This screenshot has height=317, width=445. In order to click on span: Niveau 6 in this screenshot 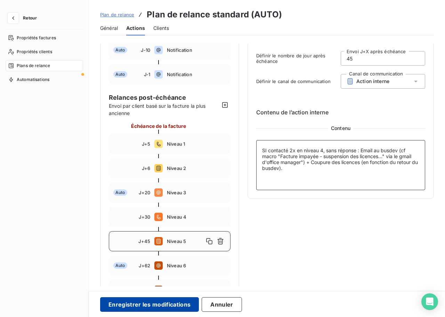, I will do `click(196, 266)`.